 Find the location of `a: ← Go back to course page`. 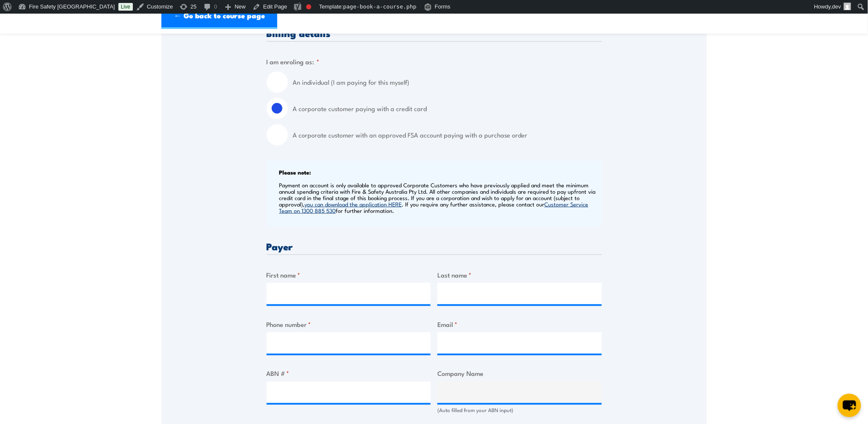

a: ← Go back to course page is located at coordinates (220, 16).